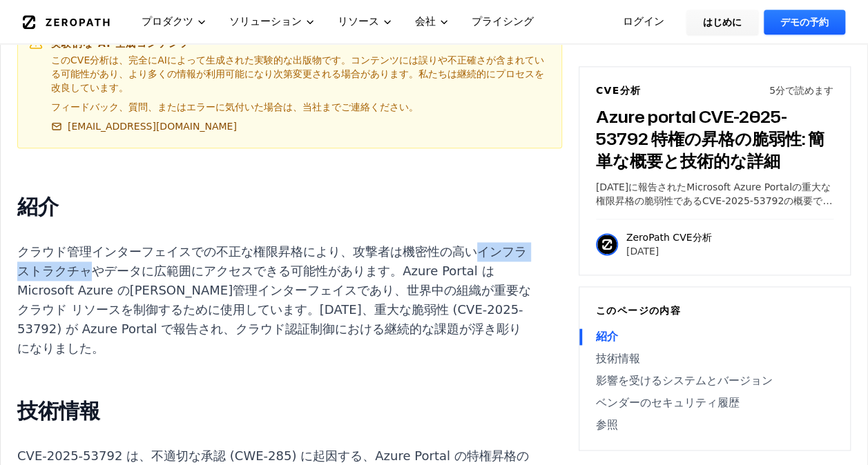 This screenshot has height=465, width=868. What do you see at coordinates (715, 425) in the screenshot?
I see `a: 参照` at bounding box center [715, 425].